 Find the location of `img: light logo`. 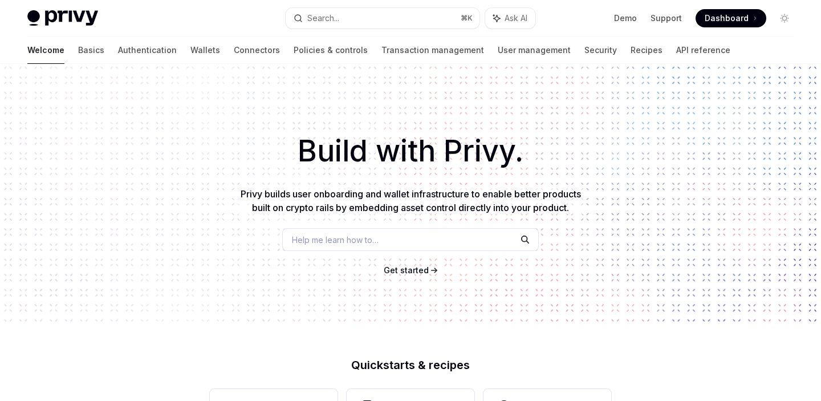

img: light logo is located at coordinates (63, 18).